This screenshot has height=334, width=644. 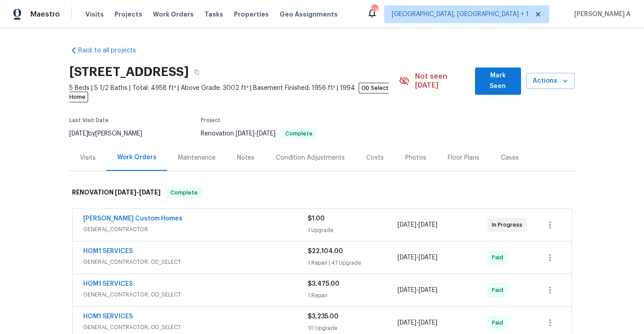 I want to click on span: OD Select Home, so click(x=229, y=92).